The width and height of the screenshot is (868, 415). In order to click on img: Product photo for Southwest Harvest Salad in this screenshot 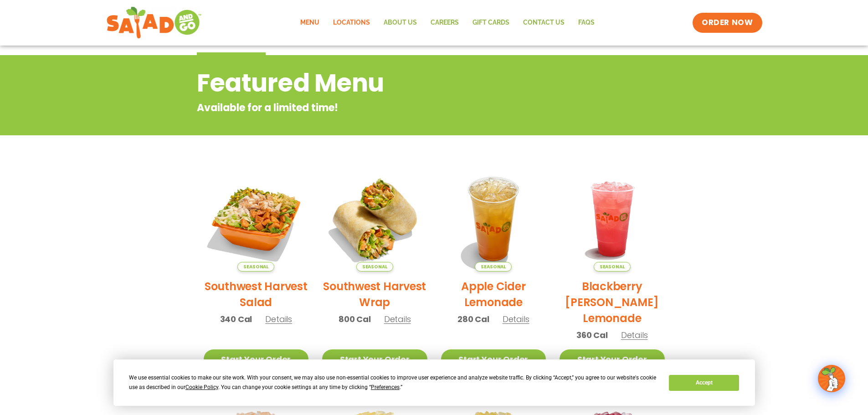, I will do `click(256, 219)`.